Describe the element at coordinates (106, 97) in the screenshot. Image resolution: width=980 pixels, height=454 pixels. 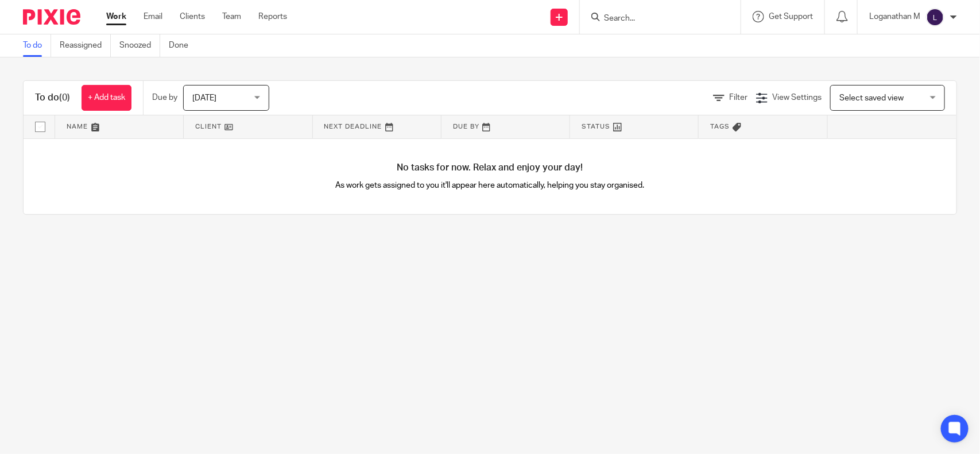
I see `a: + Add task` at that location.